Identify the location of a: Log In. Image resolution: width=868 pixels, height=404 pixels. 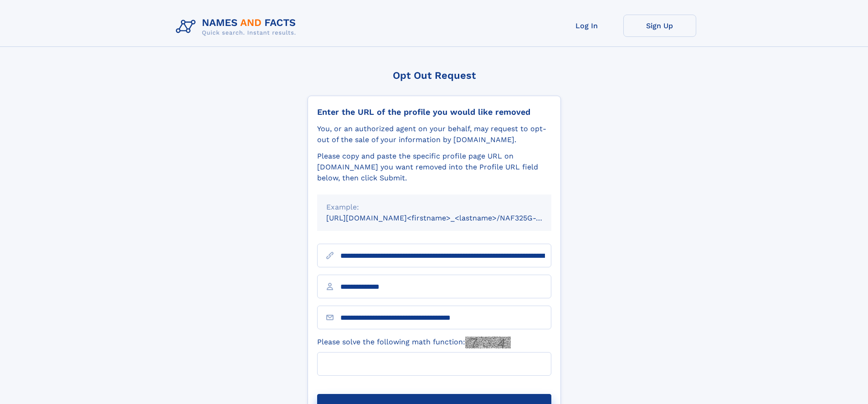
(587, 25).